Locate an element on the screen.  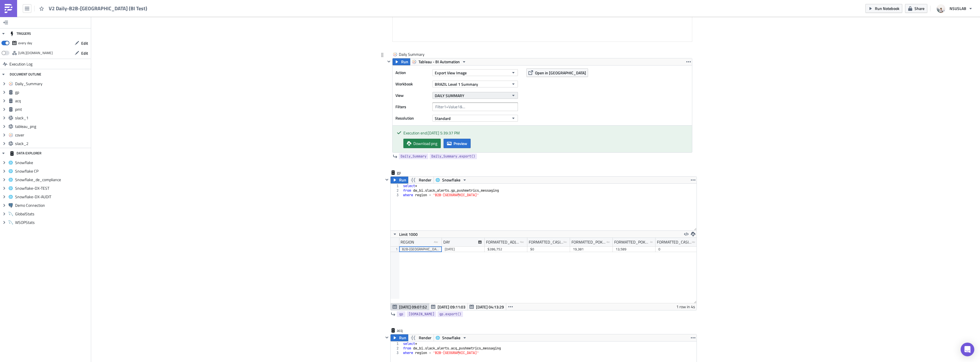
img: PushMetrics is located at coordinates (8, 8).